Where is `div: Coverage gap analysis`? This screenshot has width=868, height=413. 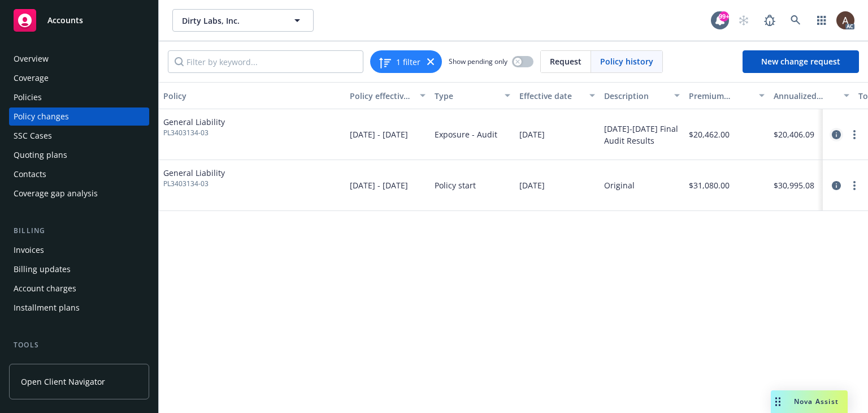 div: Coverage gap analysis is located at coordinates (55, 194).